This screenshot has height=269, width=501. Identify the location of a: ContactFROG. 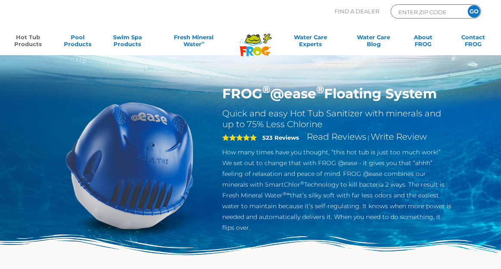
(473, 42).